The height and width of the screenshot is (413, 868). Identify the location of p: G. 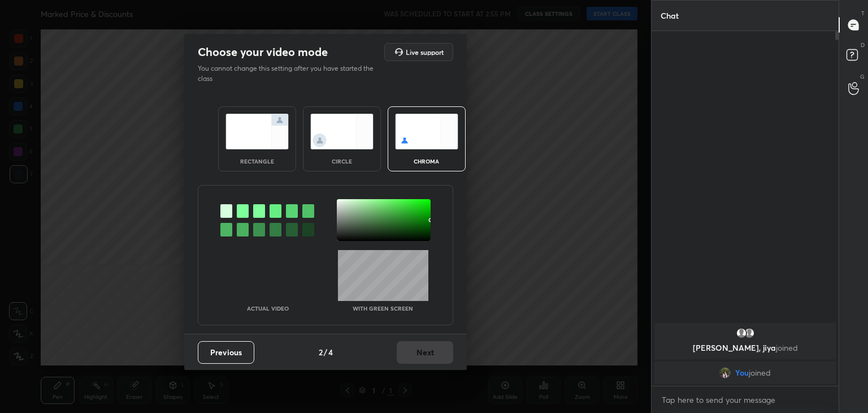
(862, 77).